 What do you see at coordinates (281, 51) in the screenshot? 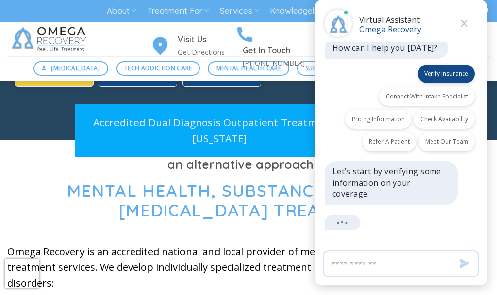
I see `h4: Get In Touch` at bounding box center [281, 51].